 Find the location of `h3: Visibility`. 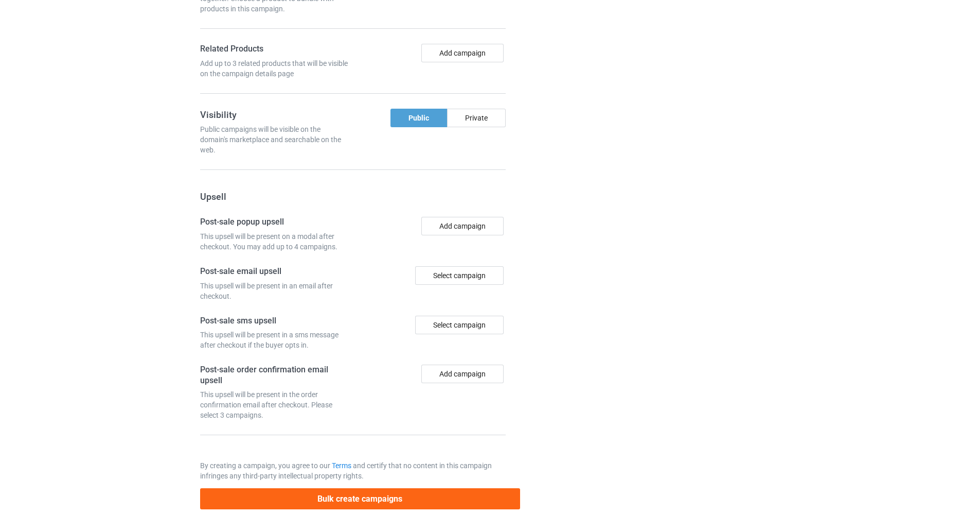

h3: Visibility is located at coordinates (275, 114).